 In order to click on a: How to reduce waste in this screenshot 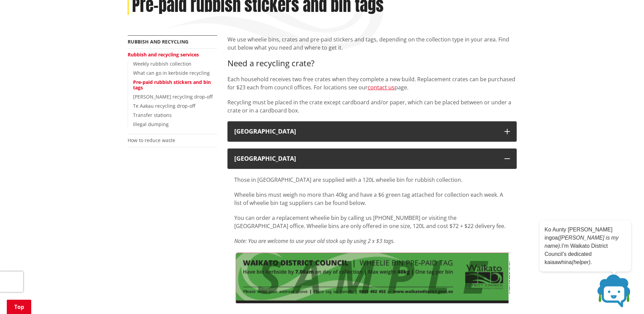, I will do `click(151, 140)`.